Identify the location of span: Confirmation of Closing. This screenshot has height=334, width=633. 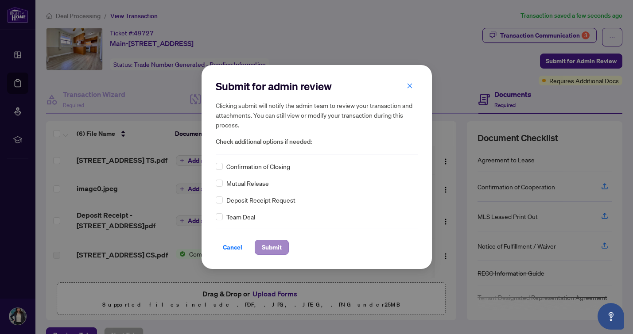
(258, 166).